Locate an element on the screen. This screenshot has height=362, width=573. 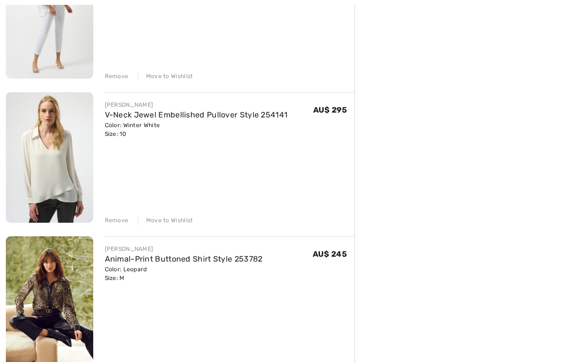
div: Color: Winter White Size: 10 is located at coordinates (196, 130).